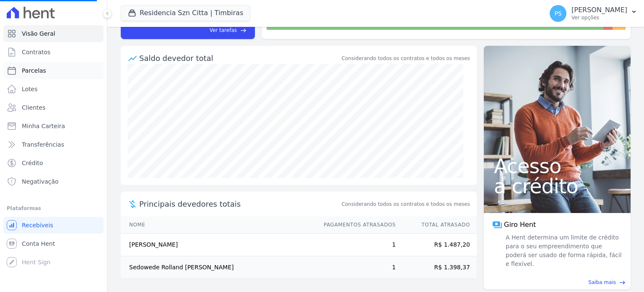  What do you see at coordinates (43, 126) in the screenshot?
I see `span: Minha Carteira` at bounding box center [43, 126].